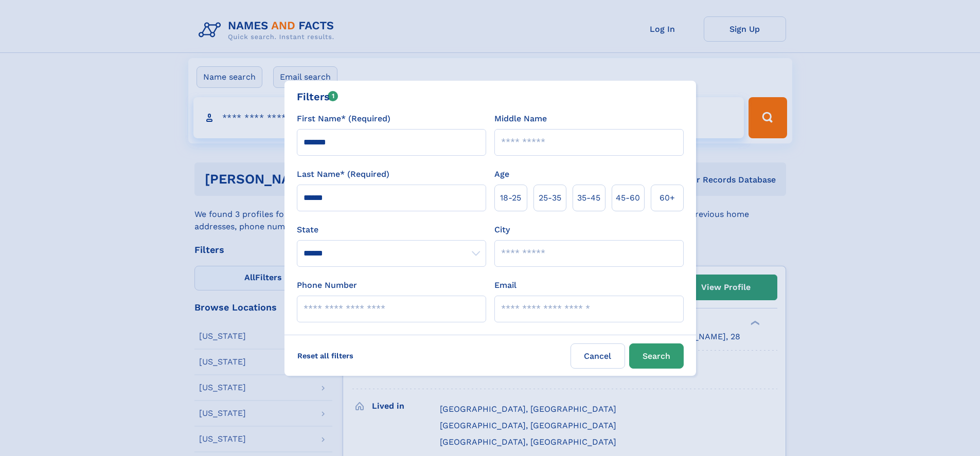 This screenshot has width=980, height=456. Describe the element at coordinates (343, 119) in the screenshot. I see `label: First Name* (Required)` at that location.